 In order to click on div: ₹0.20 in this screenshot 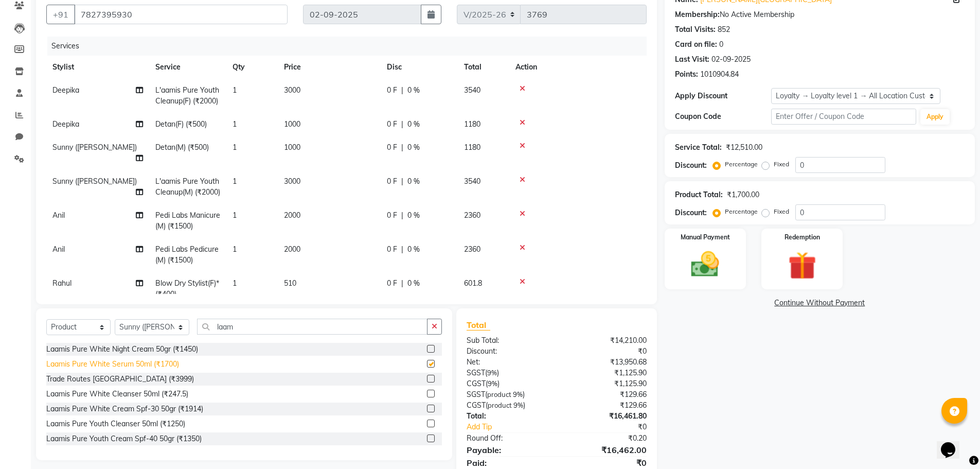, I will do `click(606, 439)`.